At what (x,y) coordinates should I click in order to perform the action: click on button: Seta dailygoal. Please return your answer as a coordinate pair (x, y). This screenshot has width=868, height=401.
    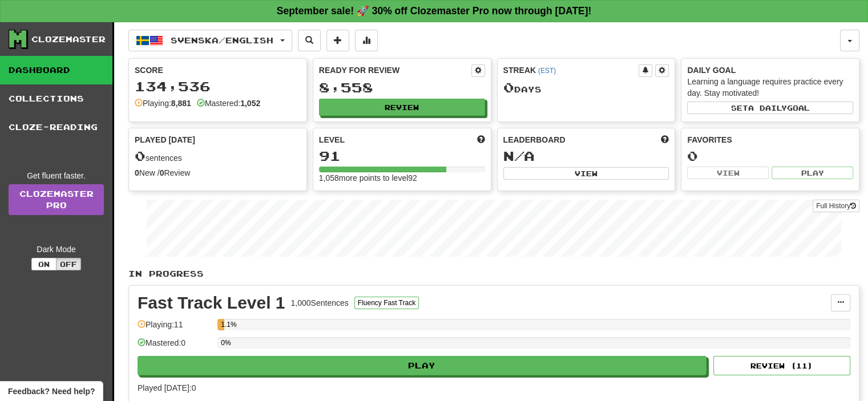
    Looking at the image, I should click on (770, 108).